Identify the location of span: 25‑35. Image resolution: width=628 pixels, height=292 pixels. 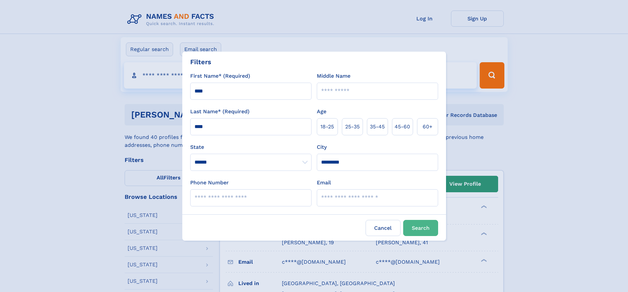
(352, 127).